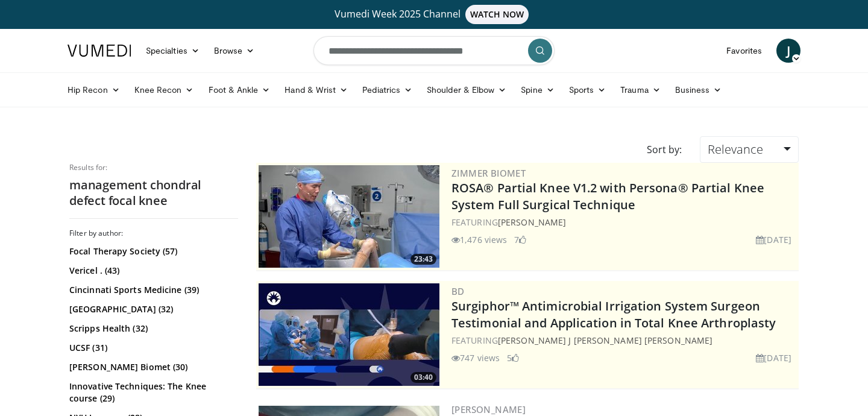  I want to click on a: Knee Recon, so click(164, 90).